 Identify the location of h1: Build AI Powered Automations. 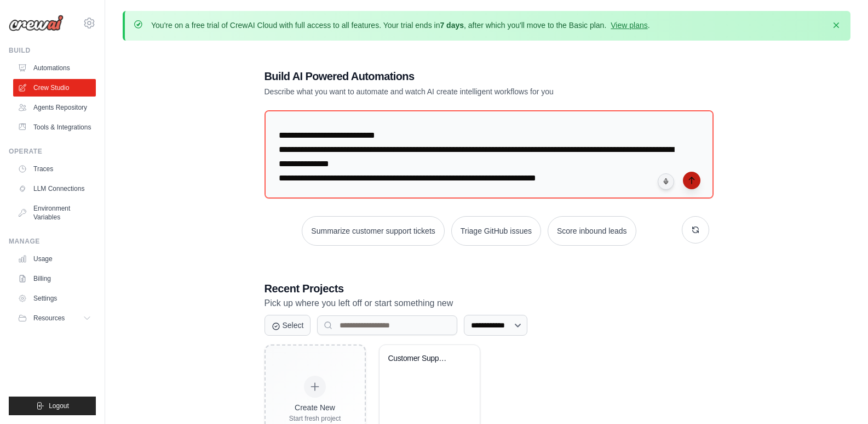
(449, 76).